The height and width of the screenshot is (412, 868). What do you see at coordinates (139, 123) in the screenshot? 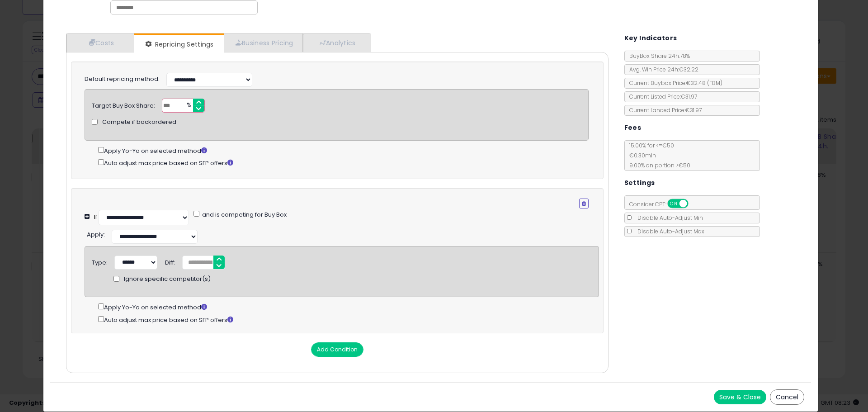
I see `span: Compete if backordered` at bounding box center [139, 123].